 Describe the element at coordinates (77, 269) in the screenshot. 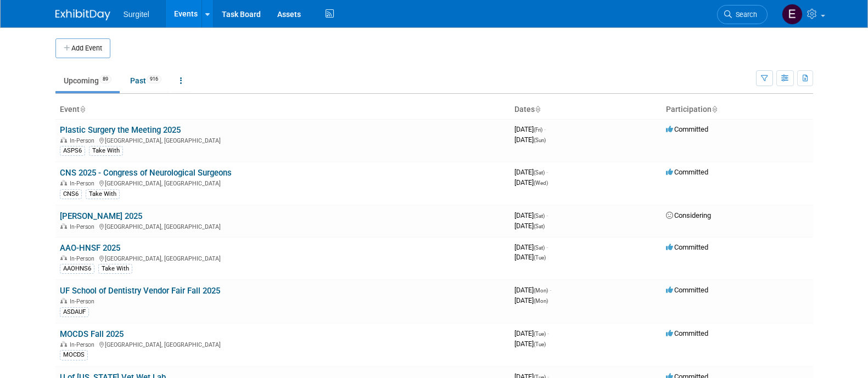

I see `div: AAOHNS6` at that location.